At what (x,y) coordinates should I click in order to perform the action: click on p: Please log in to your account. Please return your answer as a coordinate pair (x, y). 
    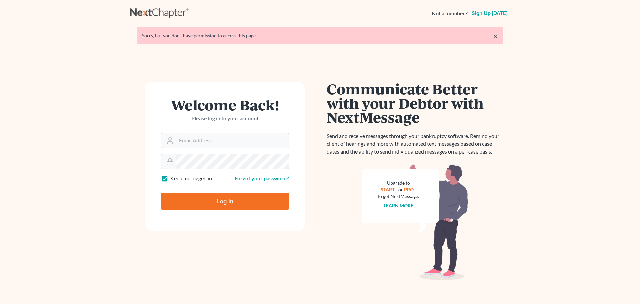
    Looking at the image, I should click on (225, 118).